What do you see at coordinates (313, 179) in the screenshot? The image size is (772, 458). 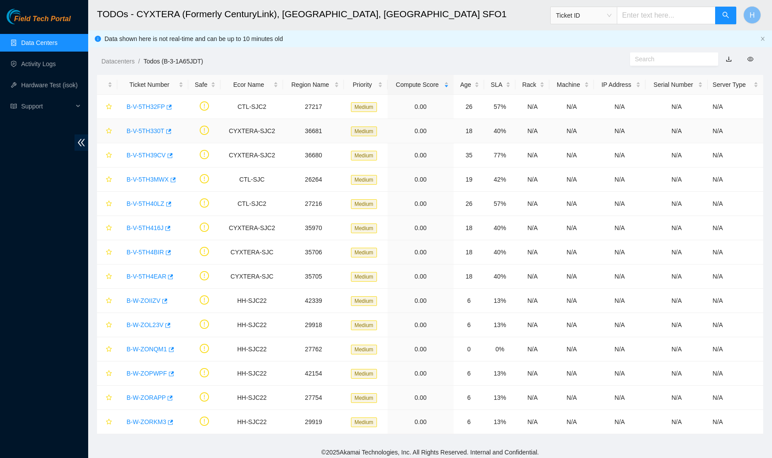 I see `td: 26264` at bounding box center [313, 179].